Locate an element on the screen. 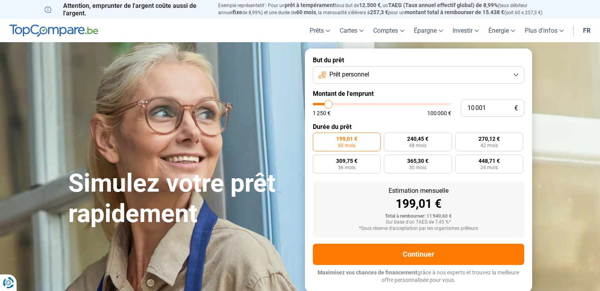 The height and width of the screenshot is (291, 600). a: fr is located at coordinates (587, 30).